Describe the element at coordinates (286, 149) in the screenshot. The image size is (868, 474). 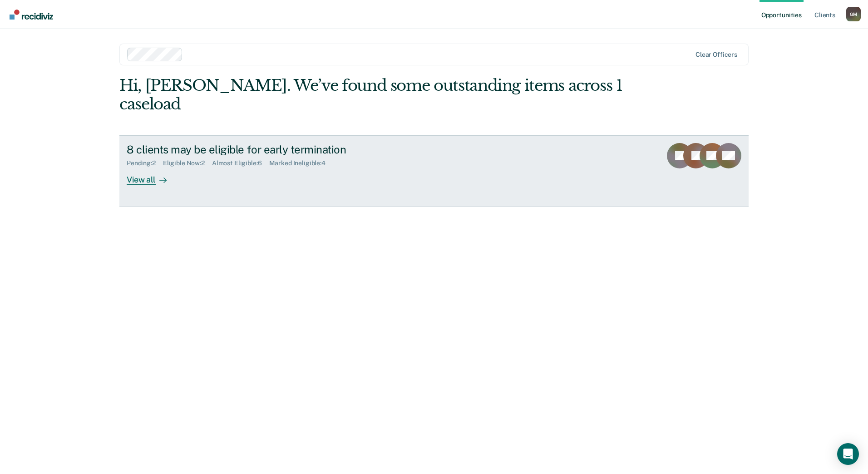
I see `div: 8 clients may be eligible for early termination` at that location.